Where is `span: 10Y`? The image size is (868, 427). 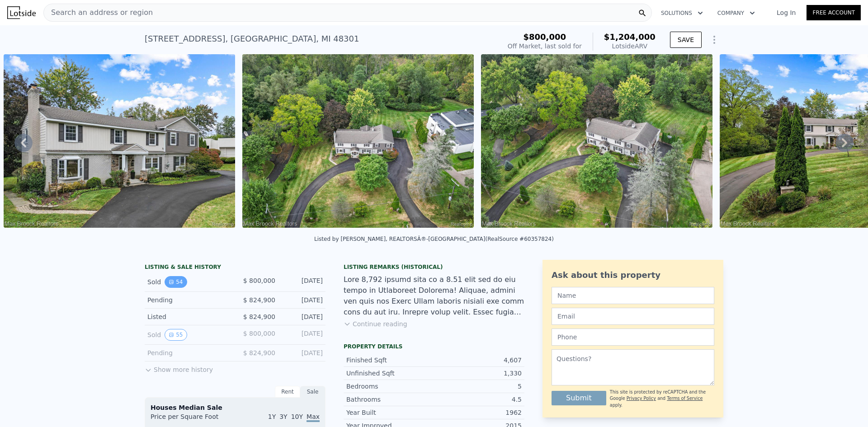 span: 10Y is located at coordinates (297, 416).